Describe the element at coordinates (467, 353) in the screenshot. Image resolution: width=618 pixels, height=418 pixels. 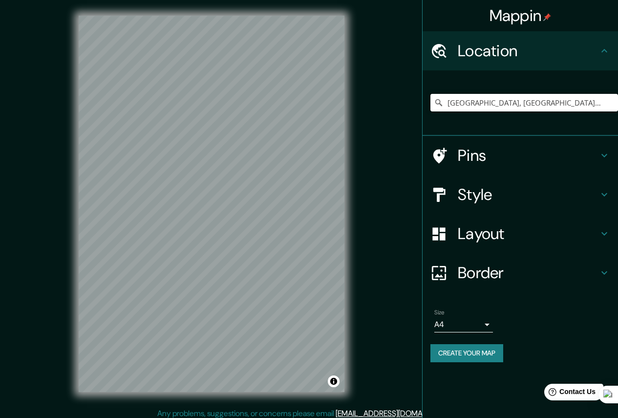
I see `button: Create your map` at that location.